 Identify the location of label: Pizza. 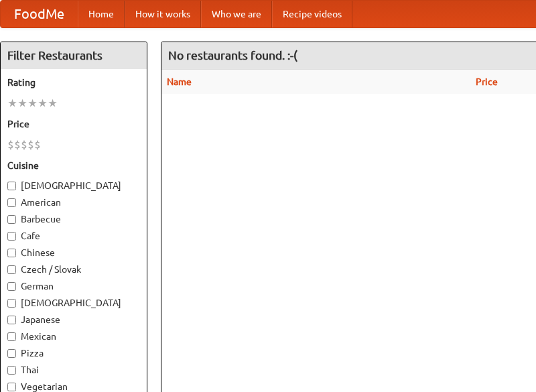
(74, 353).